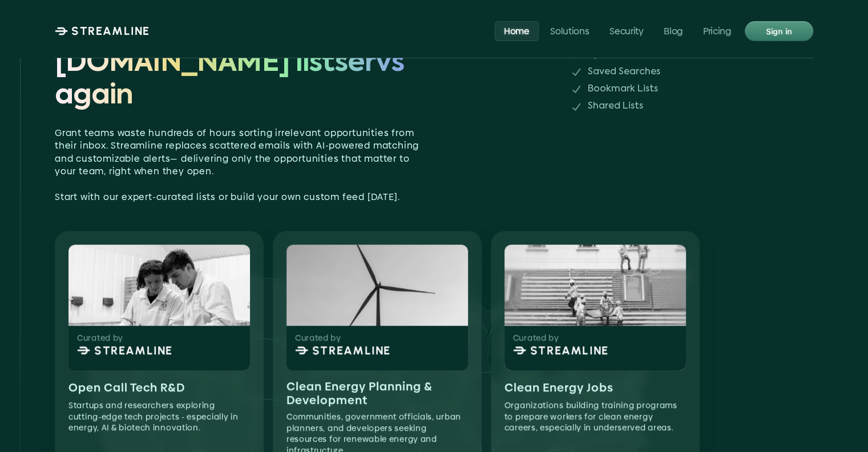 This screenshot has height=452, width=868. I want to click on p: Startups and researchers exploring cutting-edge tech projects - especially in energy, AI & biotec..., so click(160, 416).